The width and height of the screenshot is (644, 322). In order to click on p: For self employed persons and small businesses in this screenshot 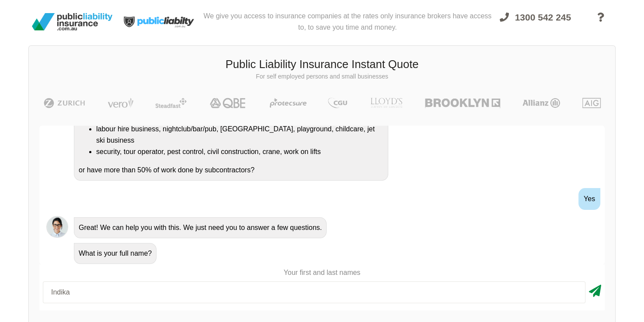, I will do `click(322, 77)`.